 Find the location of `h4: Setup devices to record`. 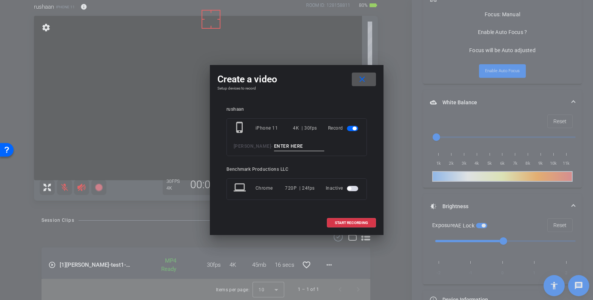

h4: Setup devices to record is located at coordinates (297, 88).